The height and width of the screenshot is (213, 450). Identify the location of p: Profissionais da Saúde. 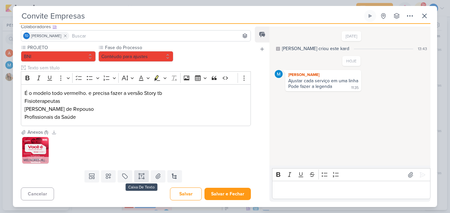
(136, 117).